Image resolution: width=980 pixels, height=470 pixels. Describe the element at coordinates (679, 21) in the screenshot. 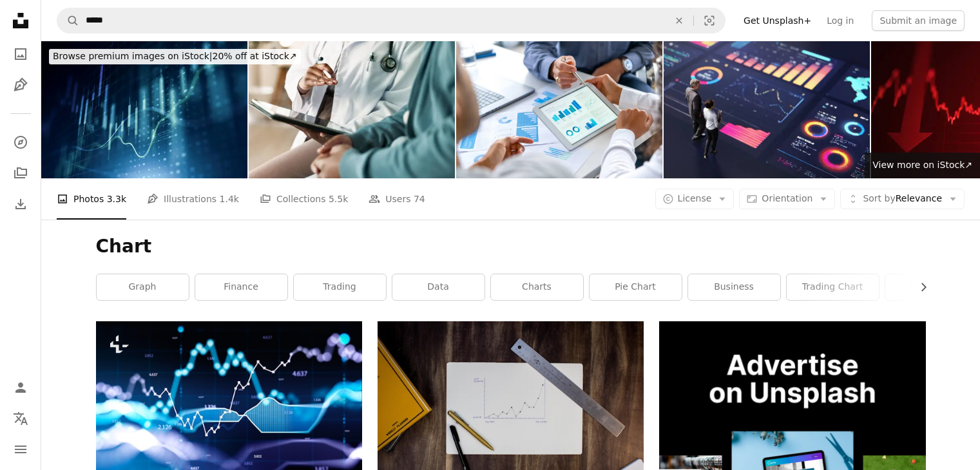

I see `button: Clear` at that location.